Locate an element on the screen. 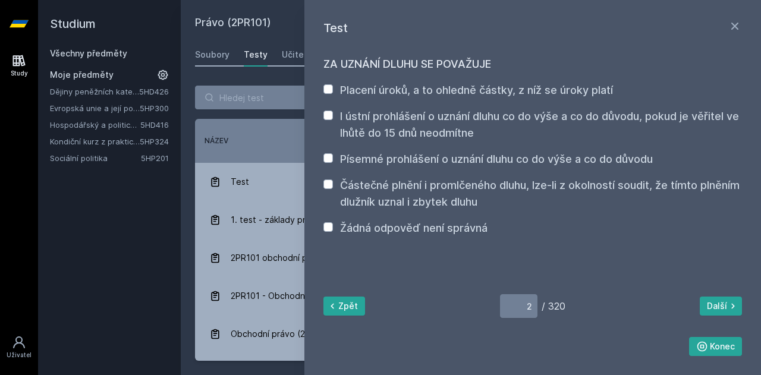 This screenshot has height=375, width=761. a: Obchodní právo (2. test z práva) 30. 12. 2018 317 is located at coordinates (471, 334).